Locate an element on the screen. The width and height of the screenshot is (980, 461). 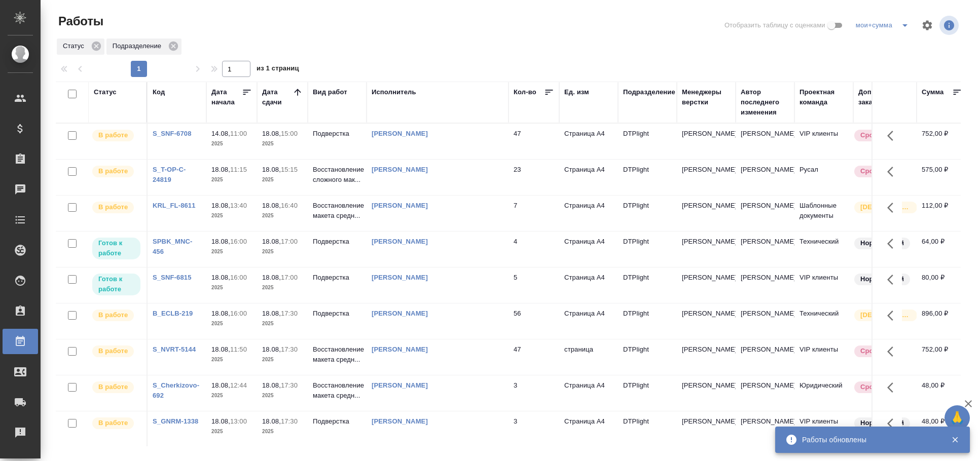
p: 17:00 is located at coordinates (289, 242).